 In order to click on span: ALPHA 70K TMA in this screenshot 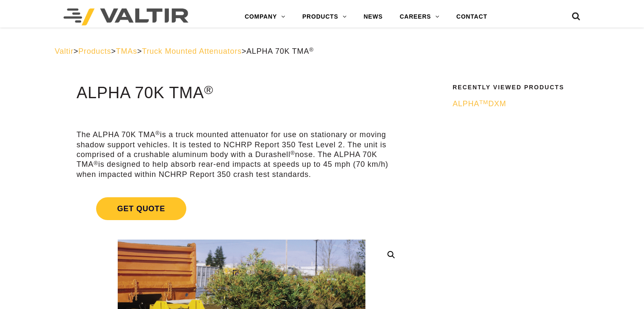, I will do `click(280, 51)`.